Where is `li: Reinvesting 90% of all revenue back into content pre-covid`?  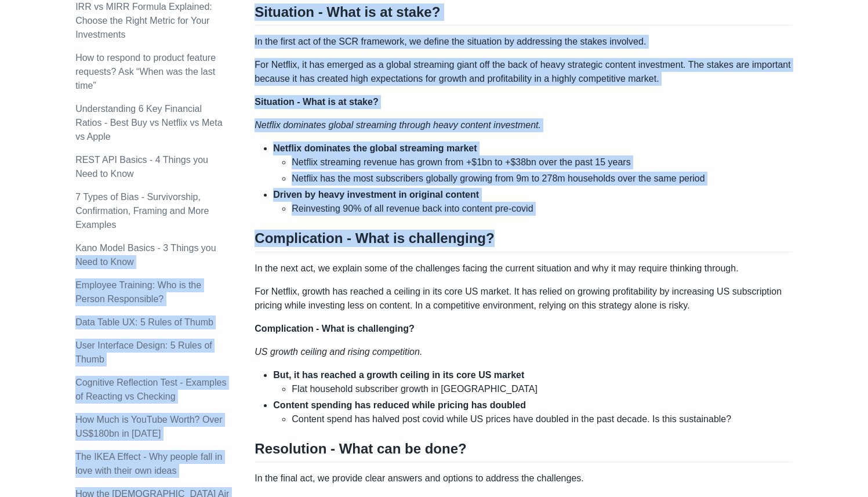 li: Reinvesting 90% of all revenue back into content pre-covid is located at coordinates (542, 209).